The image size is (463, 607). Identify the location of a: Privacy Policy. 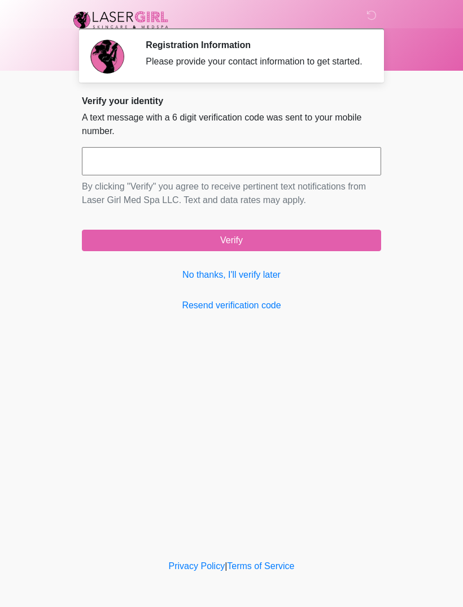
(197, 565).